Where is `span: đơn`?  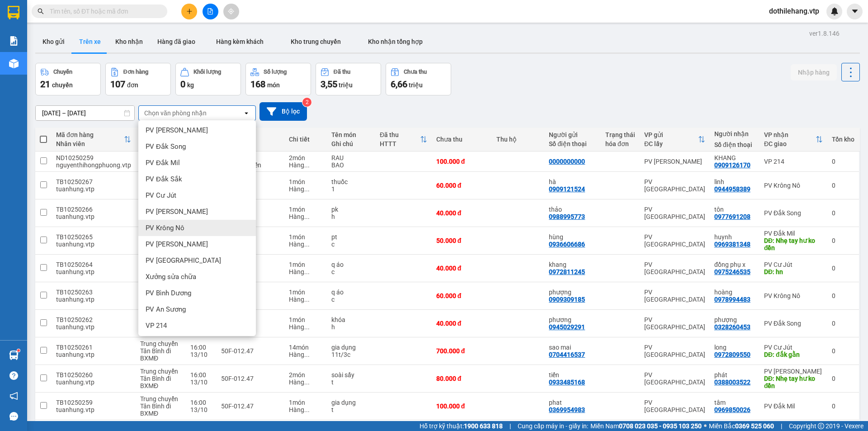 span: đơn is located at coordinates (132, 85).